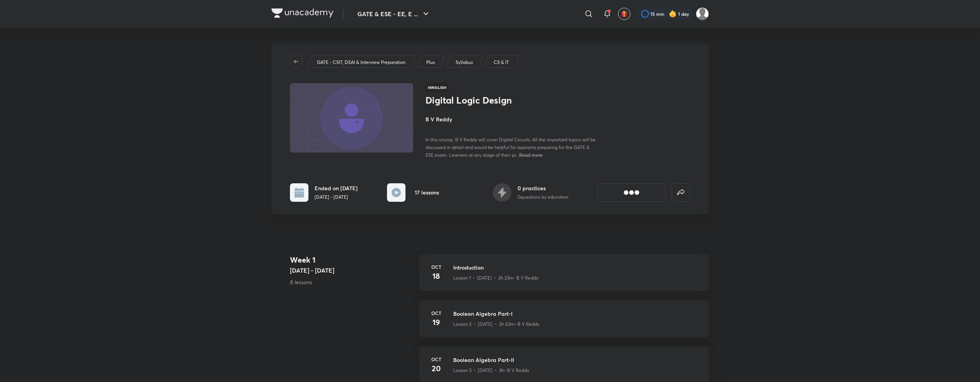 The image size is (980, 382). Describe the element at coordinates (576, 314) in the screenshot. I see `h3: Boolean Algebra Part-I` at that location.